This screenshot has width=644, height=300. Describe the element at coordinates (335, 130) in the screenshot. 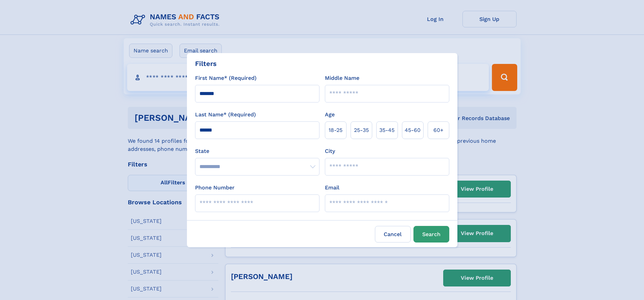

I see `span: 18‑25` at that location.